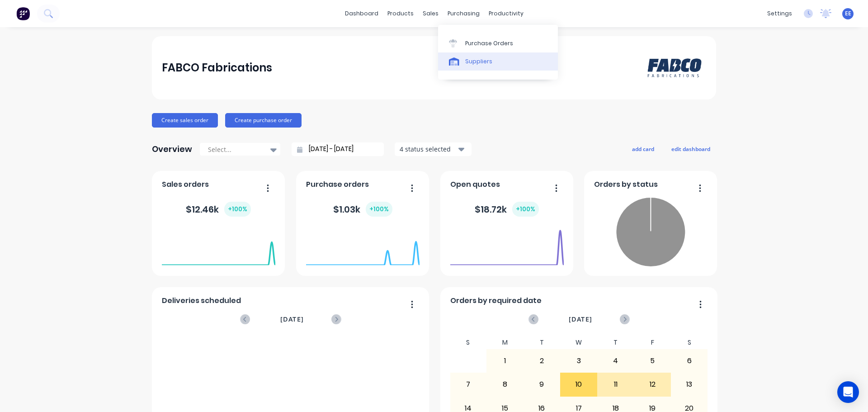  What do you see at coordinates (362, 14) in the screenshot?
I see `a: dashboard` at bounding box center [362, 14].